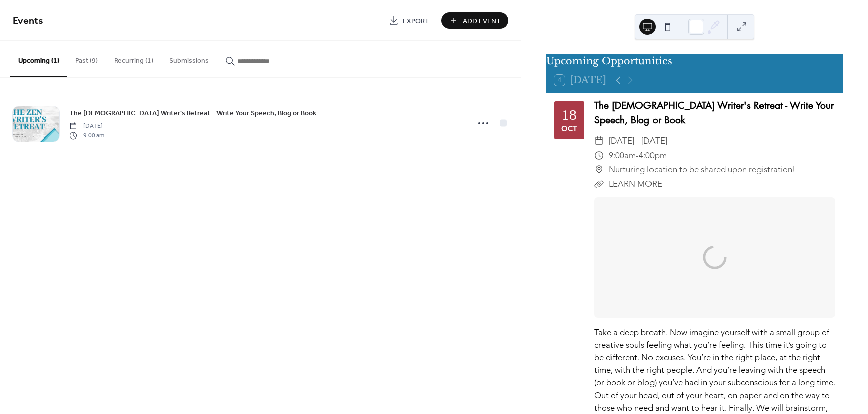 Image resolution: width=868 pixels, height=414 pixels. I want to click on span: 4:00pm, so click(652, 155).